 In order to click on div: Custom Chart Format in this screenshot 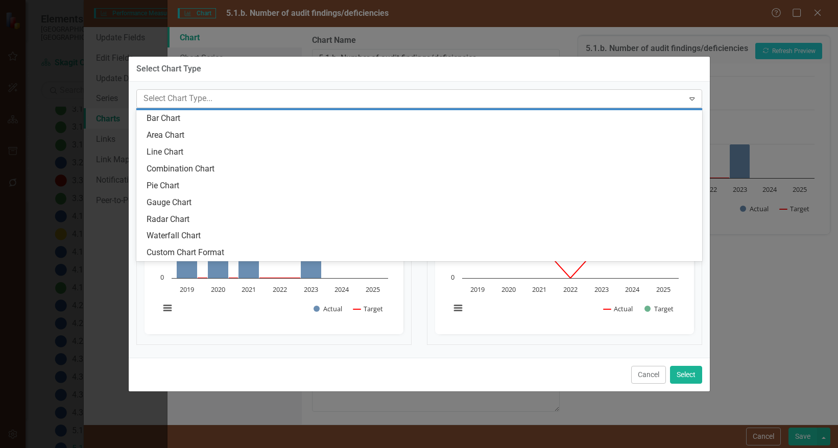, I will do `click(421, 253)`.